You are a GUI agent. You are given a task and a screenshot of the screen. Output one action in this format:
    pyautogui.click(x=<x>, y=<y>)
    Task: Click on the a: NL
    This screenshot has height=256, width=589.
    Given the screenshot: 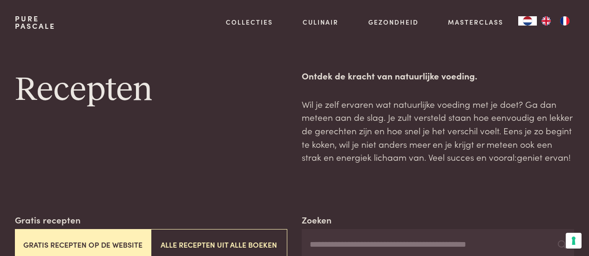 What is the action you would take?
    pyautogui.click(x=527, y=21)
    